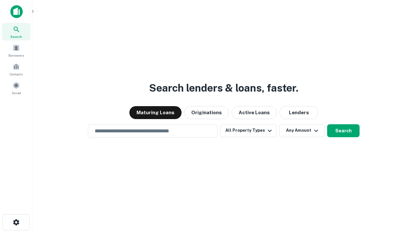  What do you see at coordinates (16, 69) in the screenshot?
I see `a: Contacts` at bounding box center [16, 69].